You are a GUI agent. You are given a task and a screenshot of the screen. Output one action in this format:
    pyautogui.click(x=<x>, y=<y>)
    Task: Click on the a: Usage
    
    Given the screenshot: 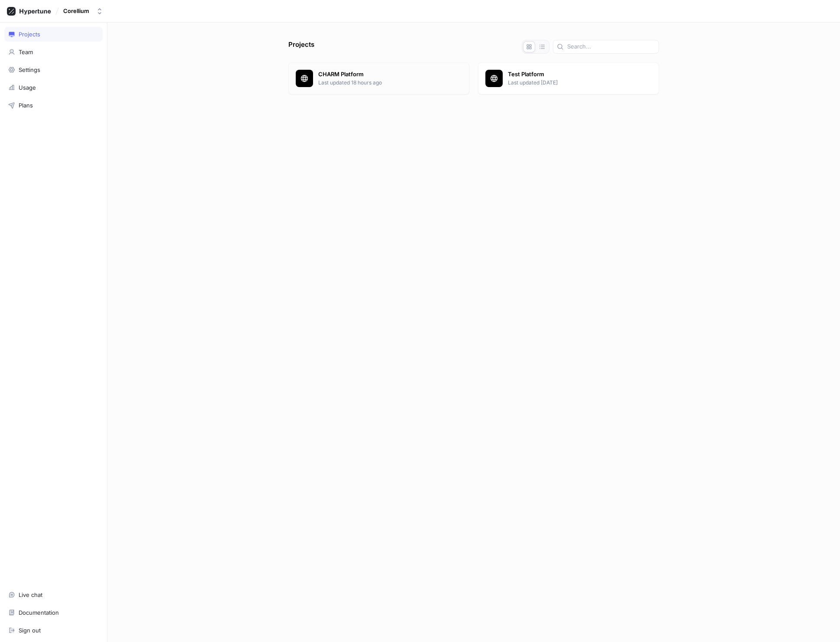 What is the action you would take?
    pyautogui.click(x=53, y=87)
    